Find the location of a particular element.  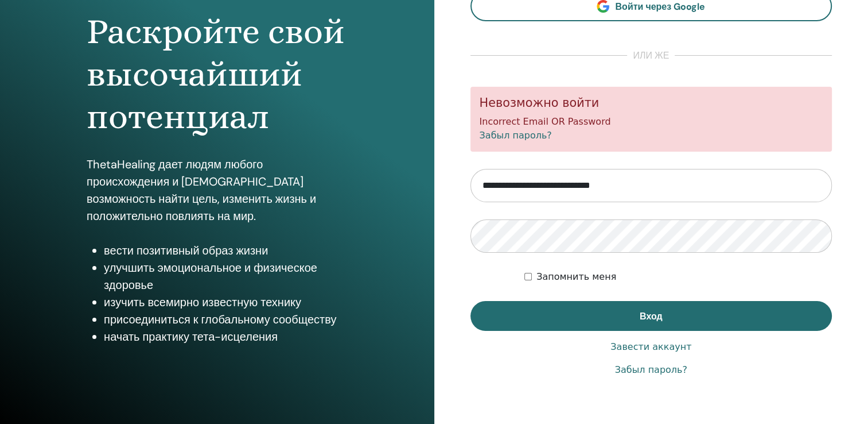

span: или же is located at coordinates (651, 55).